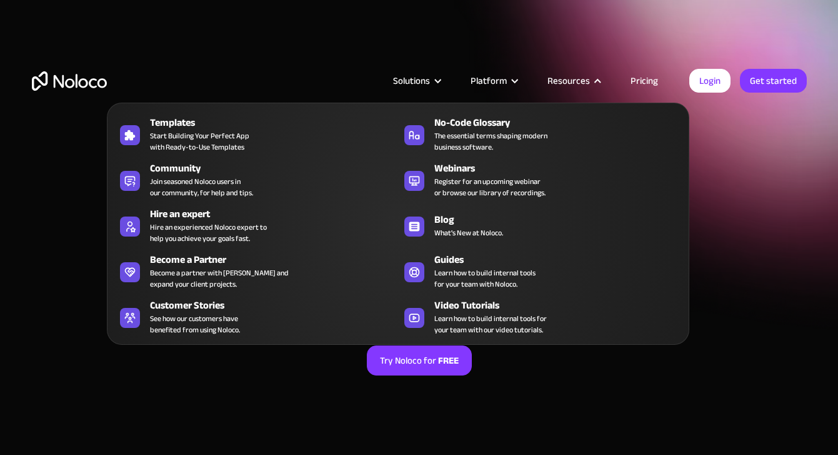 Image resolution: width=838 pixels, height=455 pixels. What do you see at coordinates (256, 316) in the screenshot?
I see `a: Customer StoriesSee how our customers havebenefited from using Noloco.` at bounding box center [256, 316].